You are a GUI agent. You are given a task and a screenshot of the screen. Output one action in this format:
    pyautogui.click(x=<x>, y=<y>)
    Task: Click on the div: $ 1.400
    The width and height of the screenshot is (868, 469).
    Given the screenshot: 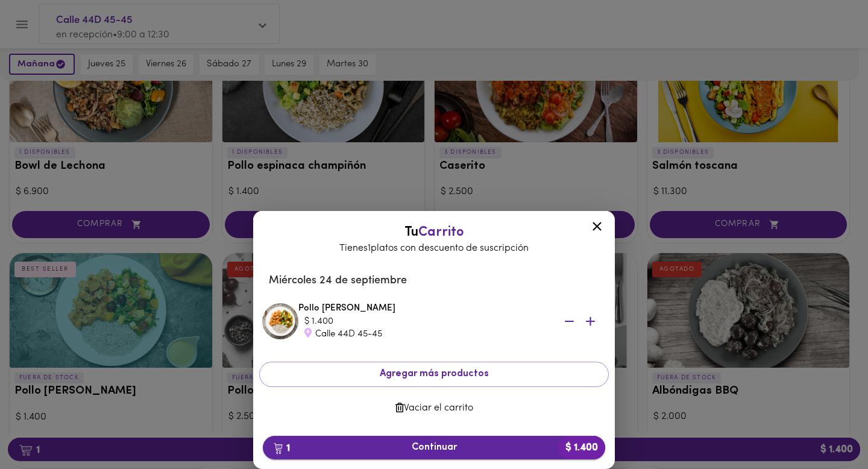 What is the action you would take?
    pyautogui.click(x=425, y=321)
    